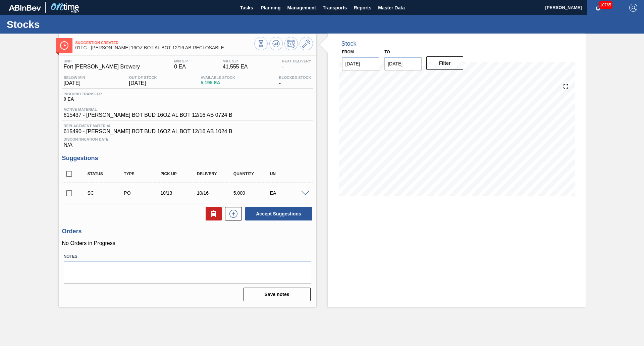  What do you see at coordinates (106, 193) in the screenshot?
I see `div: Suggestion Created` at bounding box center [106, 193].